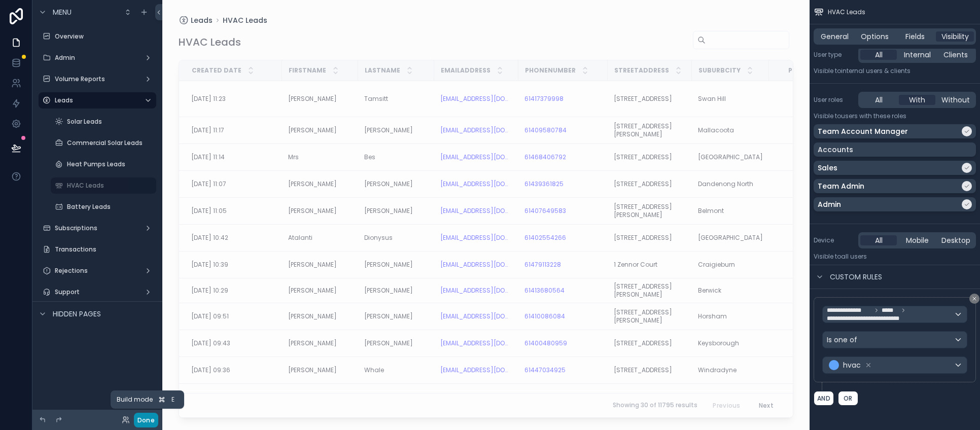 The width and height of the screenshot is (980, 430). What do you see at coordinates (111, 143) in the screenshot?
I see `label: Commercial Solar Leads` at bounding box center [111, 143].